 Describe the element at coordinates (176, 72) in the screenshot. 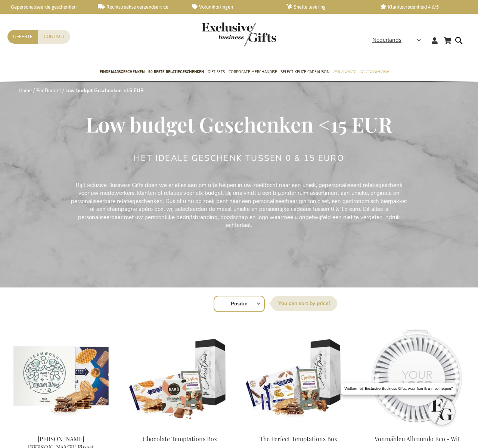

I see `a: 50 beste relatiegeschenken` at that location.